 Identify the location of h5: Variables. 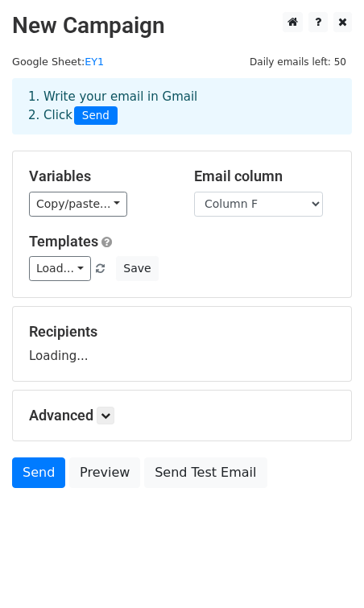
(99, 177).